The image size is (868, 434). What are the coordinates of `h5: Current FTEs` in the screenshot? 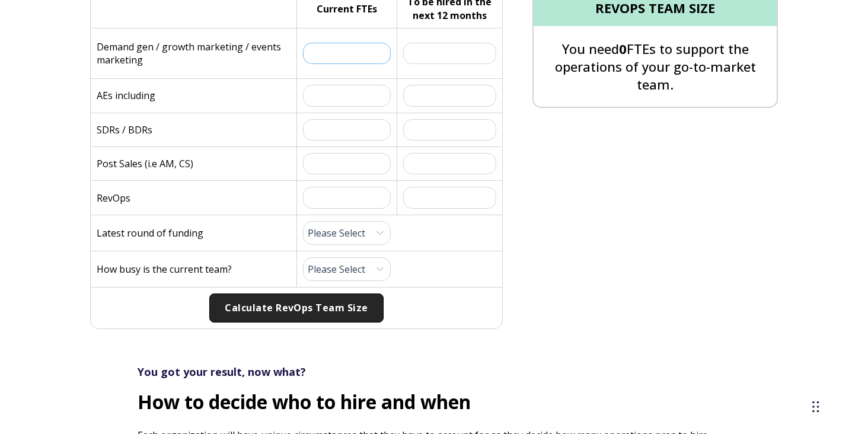 It's located at (347, 9).